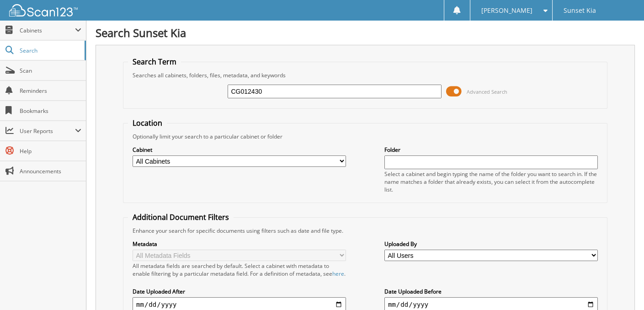 The height and width of the screenshot is (310, 644). What do you see at coordinates (239, 150) in the screenshot?
I see `label: Cabinet` at bounding box center [239, 150].